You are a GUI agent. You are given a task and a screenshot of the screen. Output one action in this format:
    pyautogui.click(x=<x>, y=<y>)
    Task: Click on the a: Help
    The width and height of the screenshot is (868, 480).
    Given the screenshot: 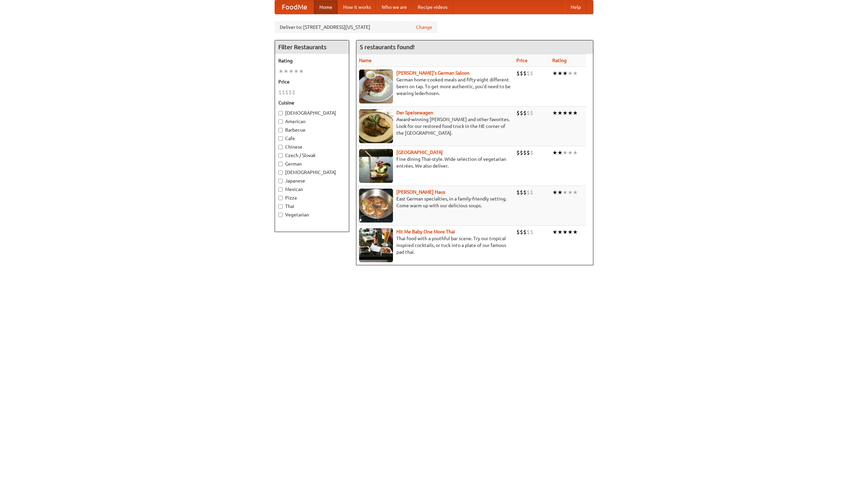 What is the action you would take?
    pyautogui.click(x=576, y=7)
    